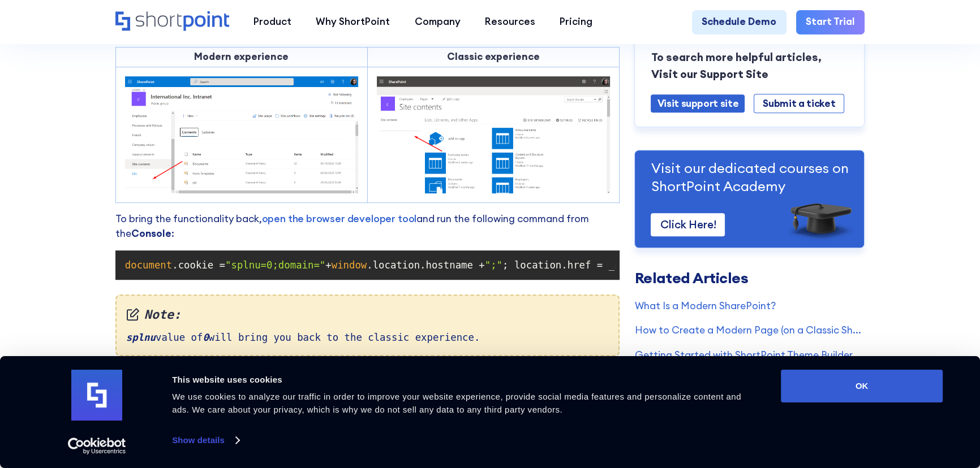 The image size is (980, 468). I want to click on button: OK, so click(861, 386).